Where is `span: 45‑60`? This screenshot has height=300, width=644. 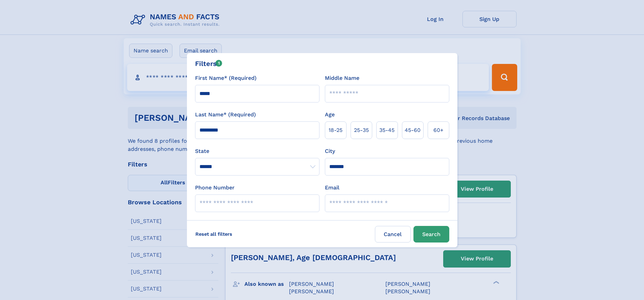 span: 45‑60 is located at coordinates (412, 130).